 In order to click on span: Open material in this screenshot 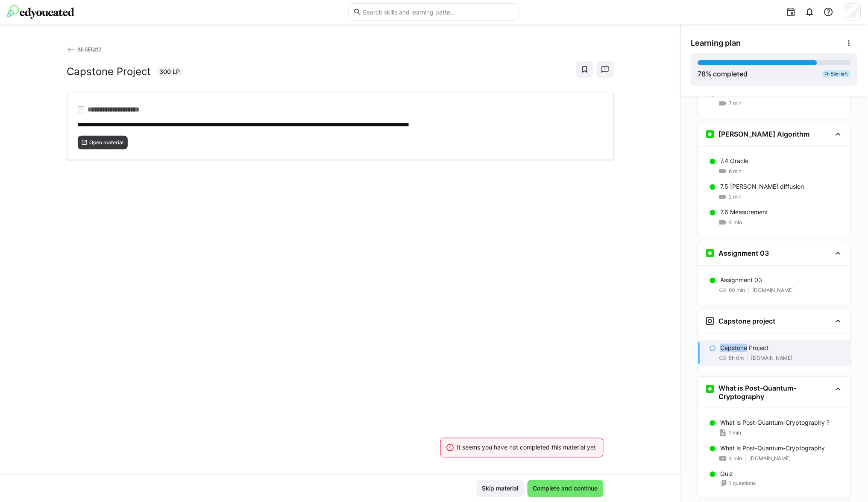, I will do `click(106, 143)`.